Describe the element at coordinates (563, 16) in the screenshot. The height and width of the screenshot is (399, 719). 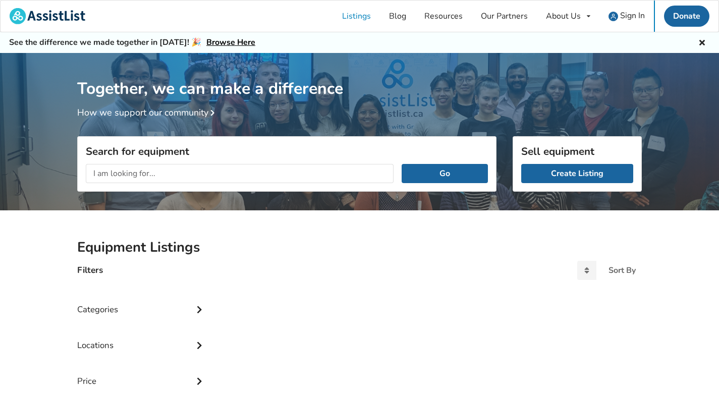
I see `div: About Us` at that location.